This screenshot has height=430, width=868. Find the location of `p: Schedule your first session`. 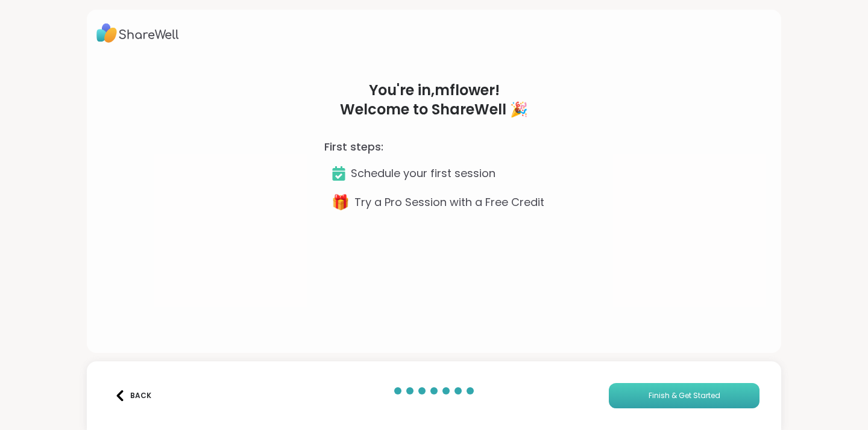

p: Schedule your first session is located at coordinates (423, 174).